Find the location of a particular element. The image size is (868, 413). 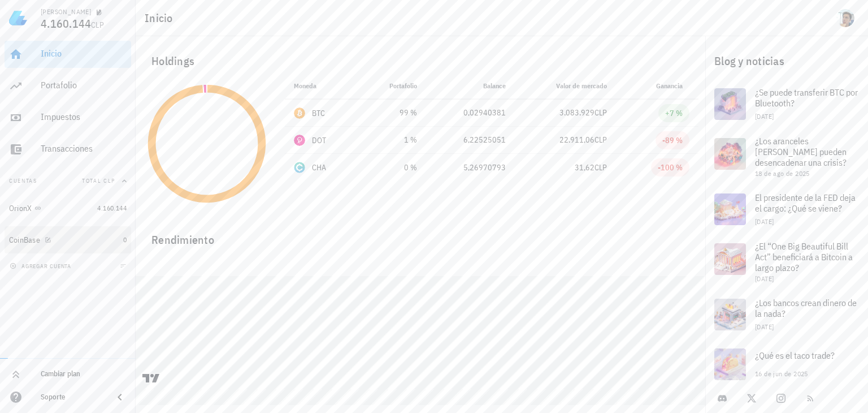

span: ¿Qué es el taco trade? is located at coordinates (795, 355).